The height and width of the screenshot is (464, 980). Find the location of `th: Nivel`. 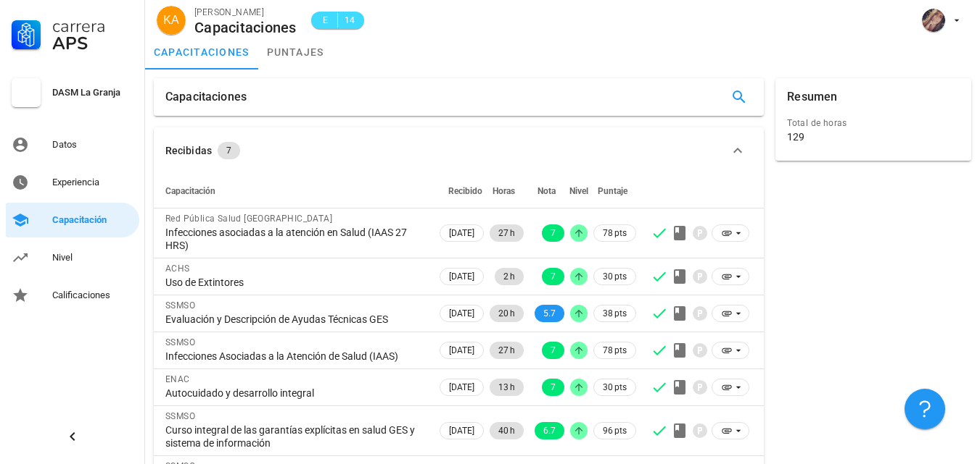

th: Nivel is located at coordinates (578, 191).